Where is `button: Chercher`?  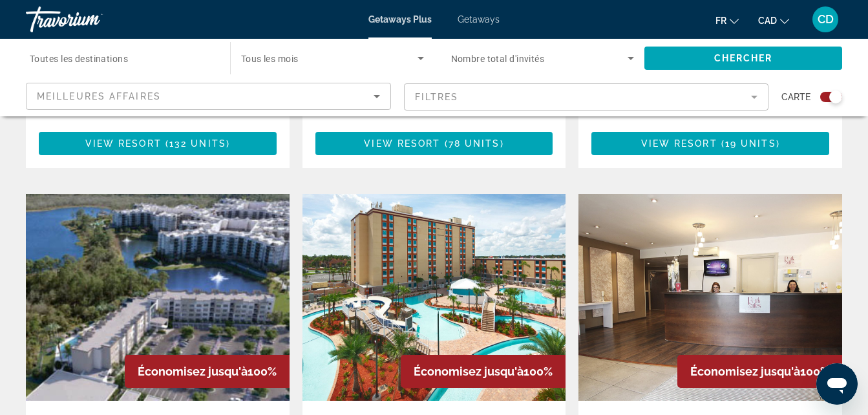 button: Chercher is located at coordinates (744, 58).